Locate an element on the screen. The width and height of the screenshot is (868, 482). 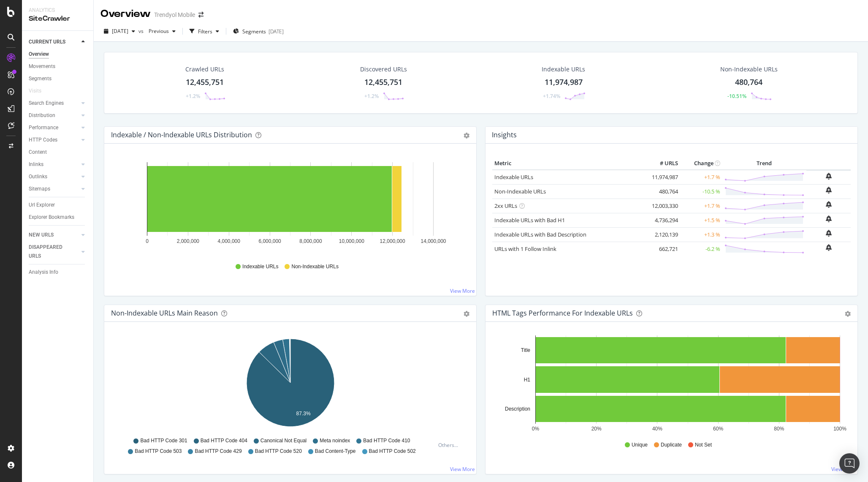
text: 14,000,000 is located at coordinates (433, 241).